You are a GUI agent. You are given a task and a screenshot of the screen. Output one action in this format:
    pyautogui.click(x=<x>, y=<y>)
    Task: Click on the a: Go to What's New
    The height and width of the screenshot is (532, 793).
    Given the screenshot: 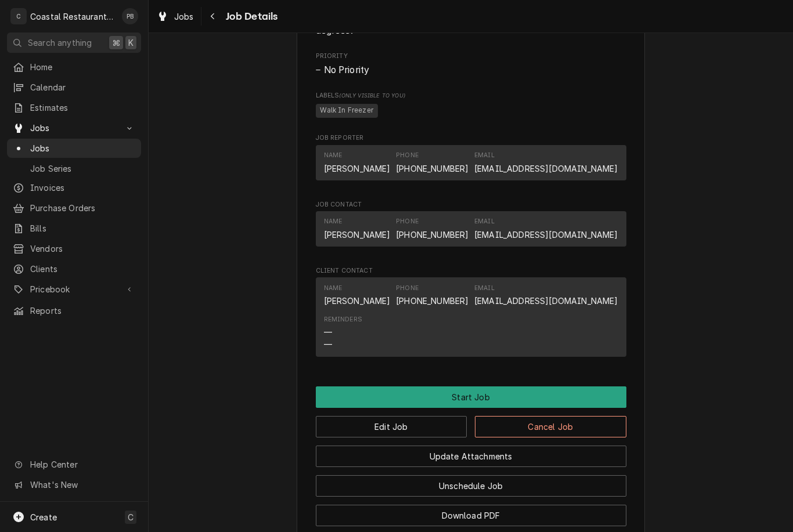 What is the action you would take?
    pyautogui.click(x=73, y=484)
    